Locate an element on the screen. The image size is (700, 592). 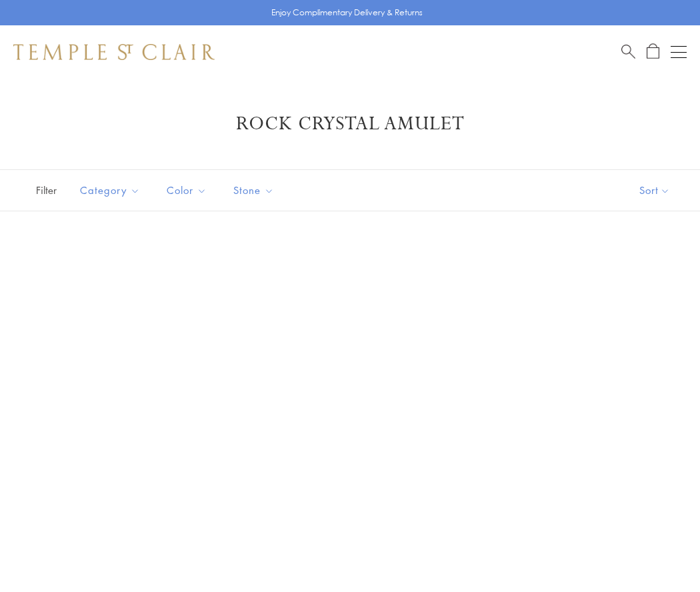
h1: Rock Crystal Amulet is located at coordinates (350, 124).